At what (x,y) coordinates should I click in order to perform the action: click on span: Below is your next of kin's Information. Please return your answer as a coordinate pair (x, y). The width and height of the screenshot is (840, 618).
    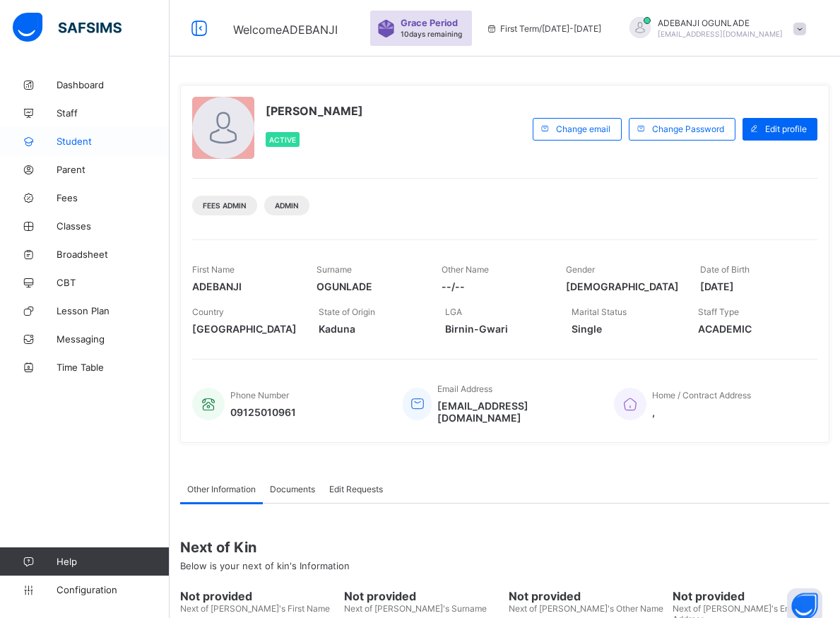
    Looking at the image, I should click on (265, 565).